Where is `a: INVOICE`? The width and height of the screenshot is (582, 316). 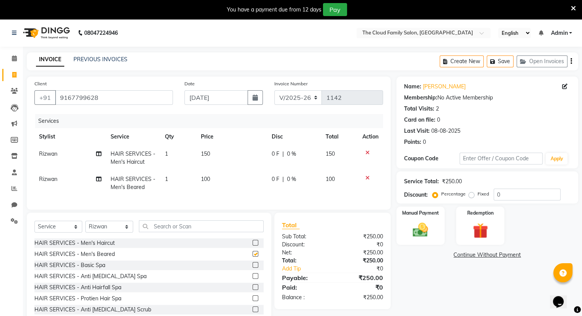 a: INVOICE is located at coordinates (50, 60).